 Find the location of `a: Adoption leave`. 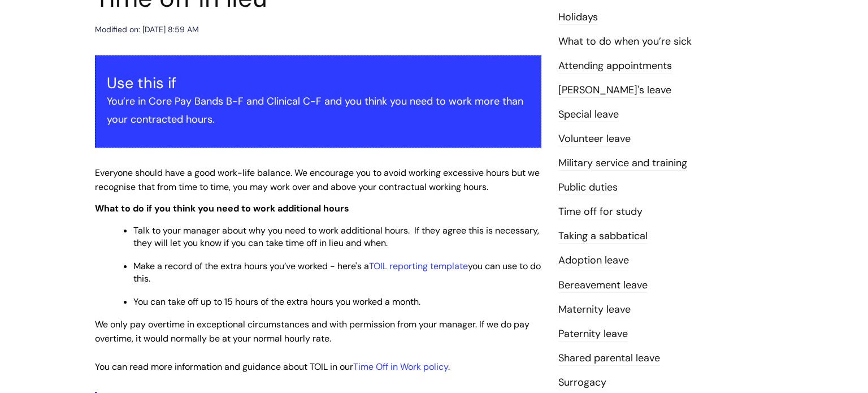

a: Adoption leave is located at coordinates (594, 261).